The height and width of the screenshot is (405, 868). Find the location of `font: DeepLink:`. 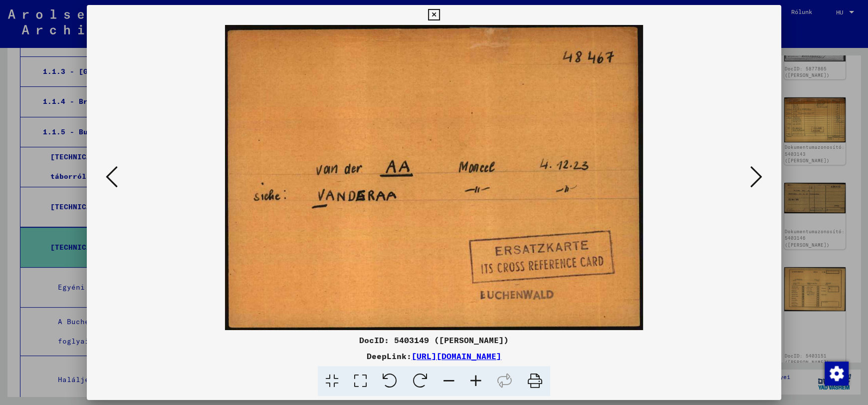

font: DeepLink: is located at coordinates (389, 356).